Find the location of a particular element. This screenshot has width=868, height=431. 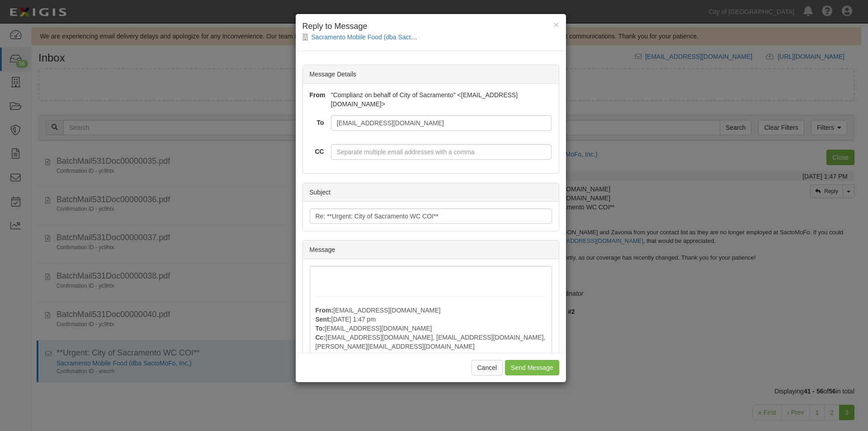

div: Message is located at coordinates (431, 250).